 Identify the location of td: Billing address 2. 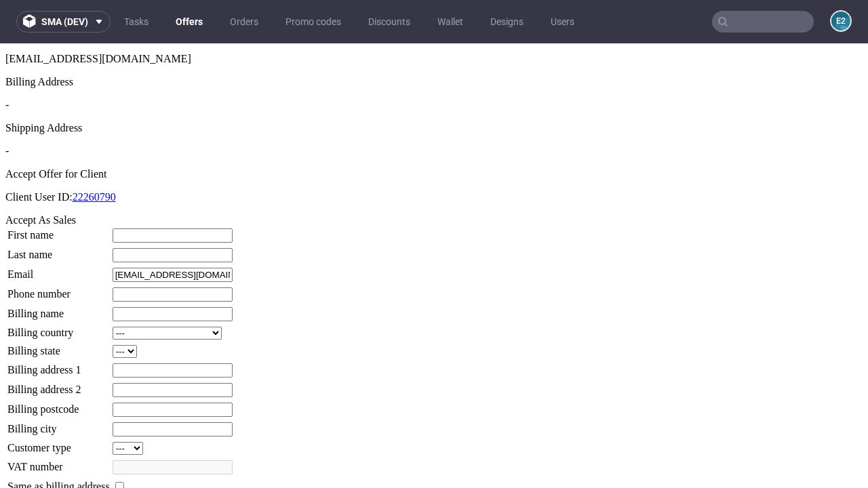
(59, 346).